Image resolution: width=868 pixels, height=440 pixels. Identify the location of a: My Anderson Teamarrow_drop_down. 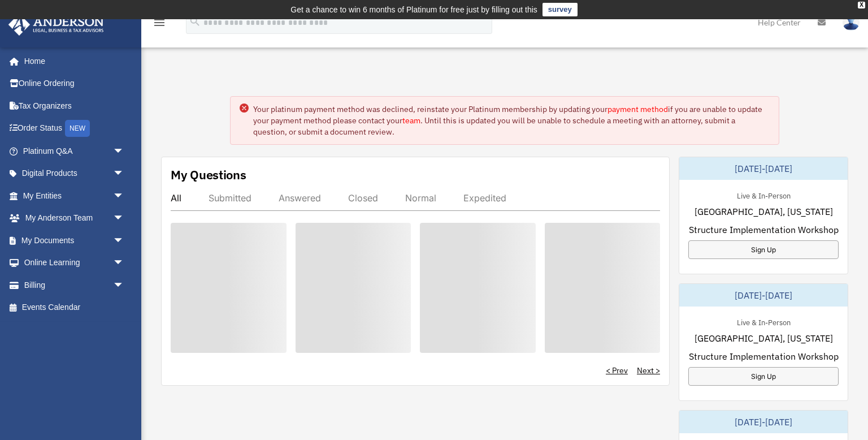
(75, 218).